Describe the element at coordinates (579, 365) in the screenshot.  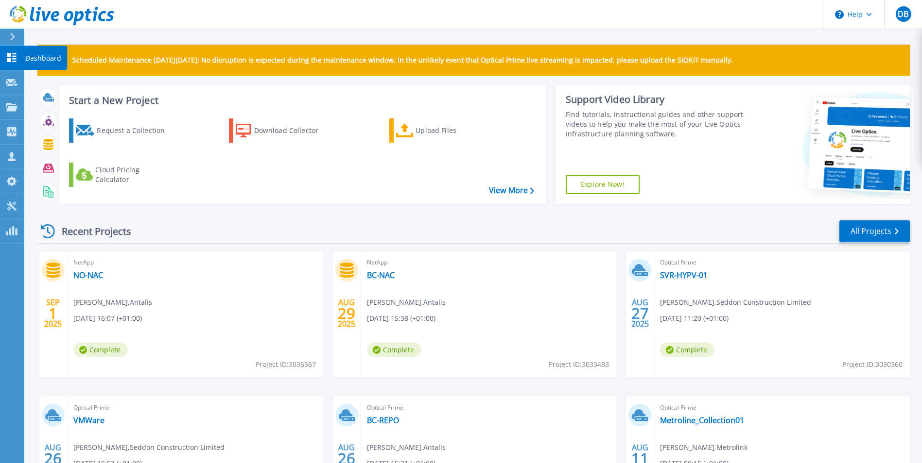
I see `span: Project ID: 3033483` at that location.